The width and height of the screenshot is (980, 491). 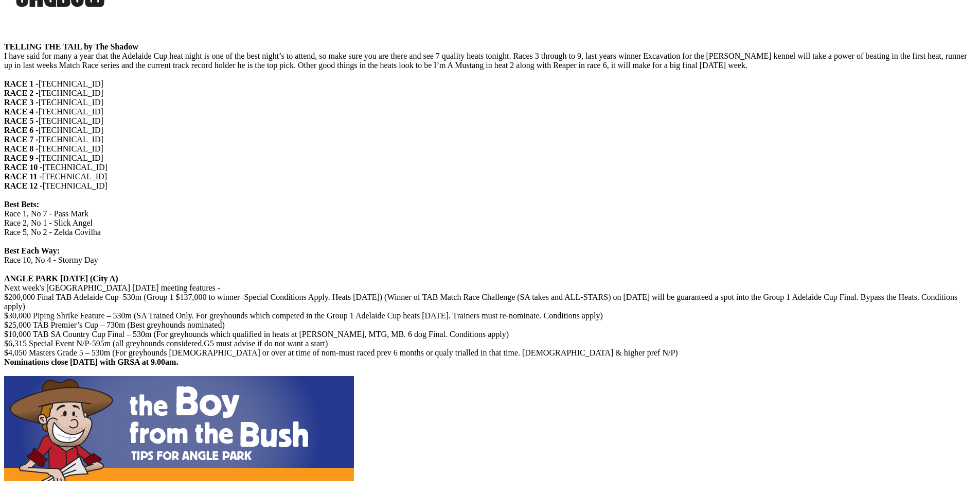 I want to click on strong: TELLING THE TAIL by The Shadow, so click(x=71, y=46).